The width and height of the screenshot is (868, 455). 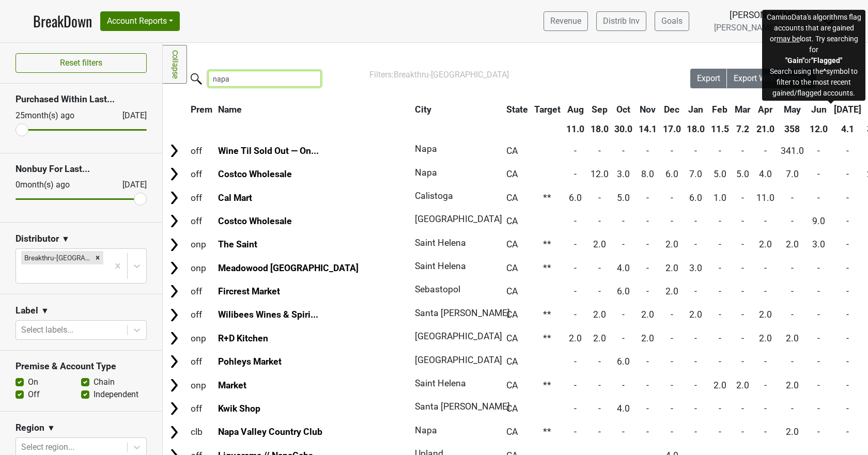 I want to click on th: 12.0, so click(x=818, y=129).